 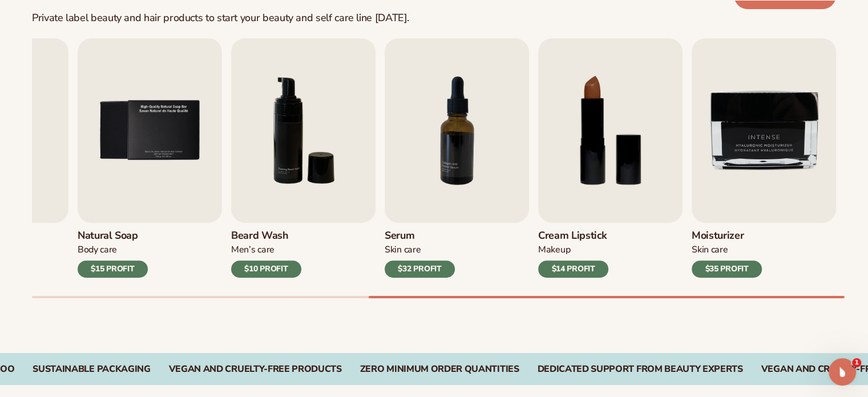 What do you see at coordinates (112, 236) in the screenshot?
I see `h3: Natural Soap` at bounding box center [112, 236].